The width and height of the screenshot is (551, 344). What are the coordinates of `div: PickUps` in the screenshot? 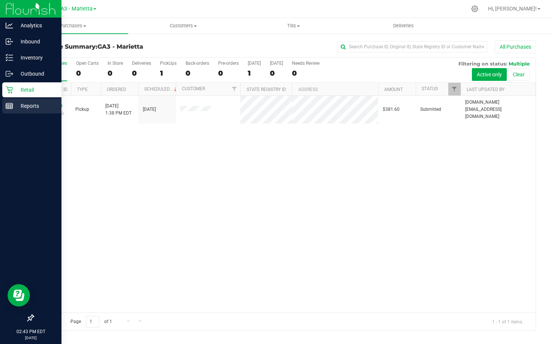 It's located at (168, 63).